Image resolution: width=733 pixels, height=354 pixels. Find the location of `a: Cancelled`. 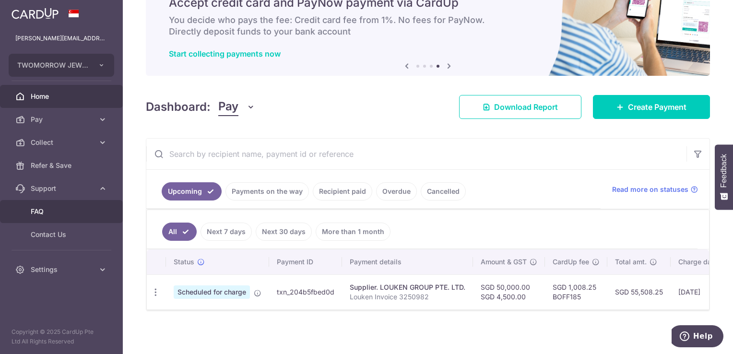

a: Cancelled is located at coordinates (443, 191).